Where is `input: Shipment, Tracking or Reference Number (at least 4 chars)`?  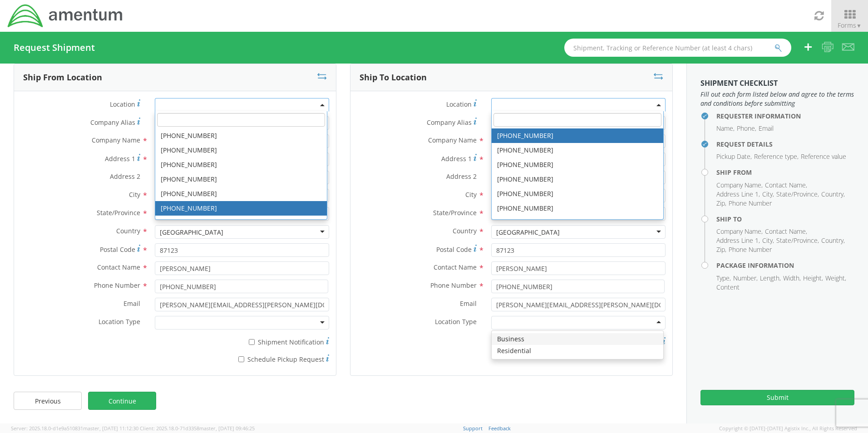
input: Shipment, Tracking or Reference Number (at least 4 chars) is located at coordinates (678, 48).